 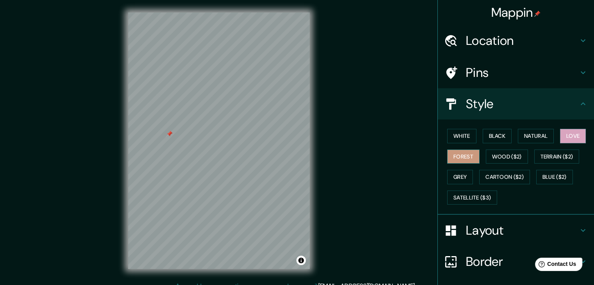 I want to click on h4: Border, so click(x=523, y=262).